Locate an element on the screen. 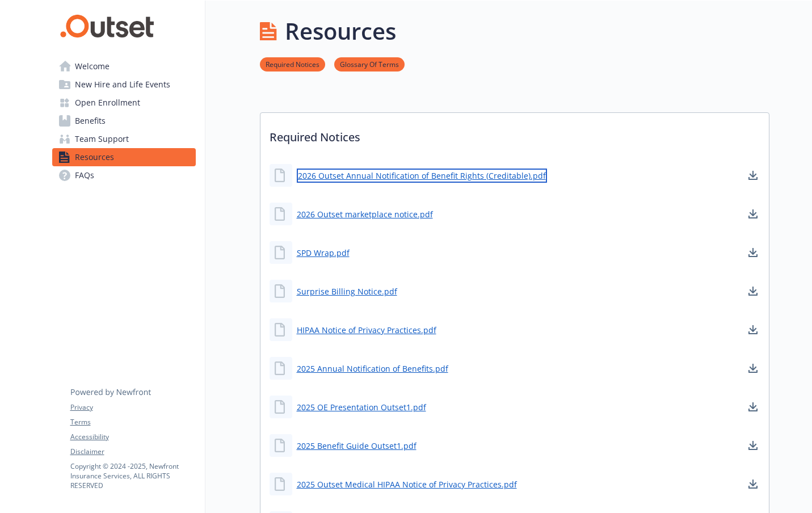 This screenshot has height=513, width=812. span: Benefits is located at coordinates (90, 121).